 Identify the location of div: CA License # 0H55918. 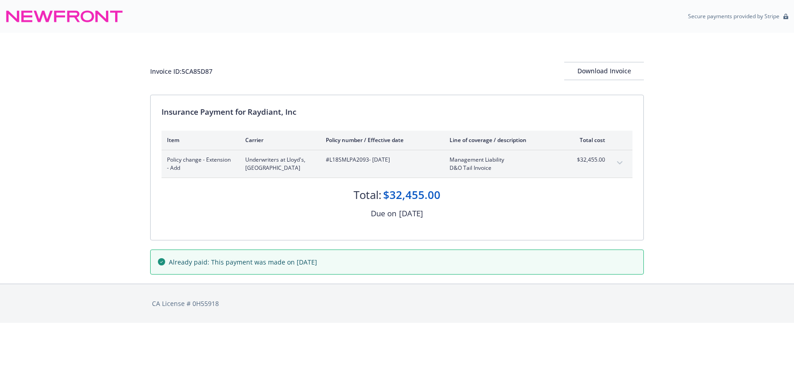
(397, 303).